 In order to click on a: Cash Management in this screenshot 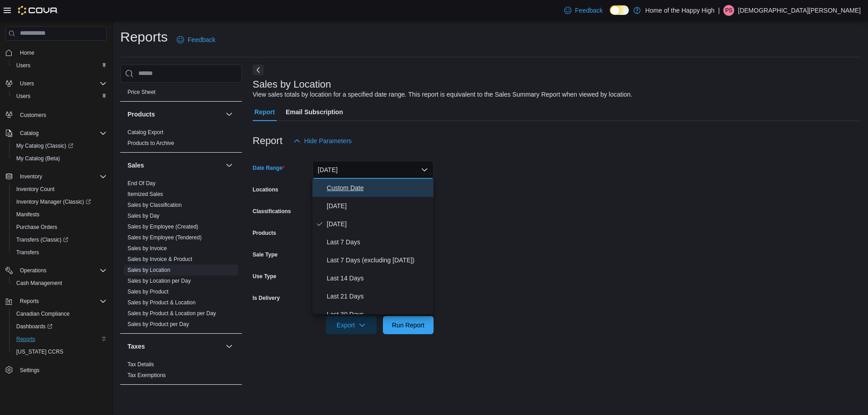, I will do `click(39, 283)`.